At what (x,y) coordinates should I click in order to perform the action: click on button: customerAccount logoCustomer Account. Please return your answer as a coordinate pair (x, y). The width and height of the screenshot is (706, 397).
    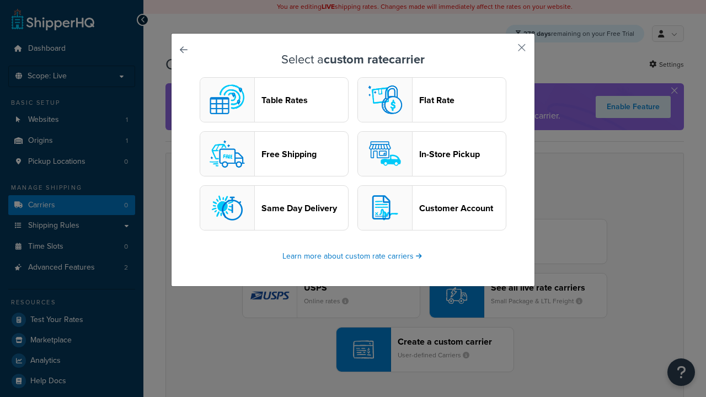
    Looking at the image, I should click on (432, 208).